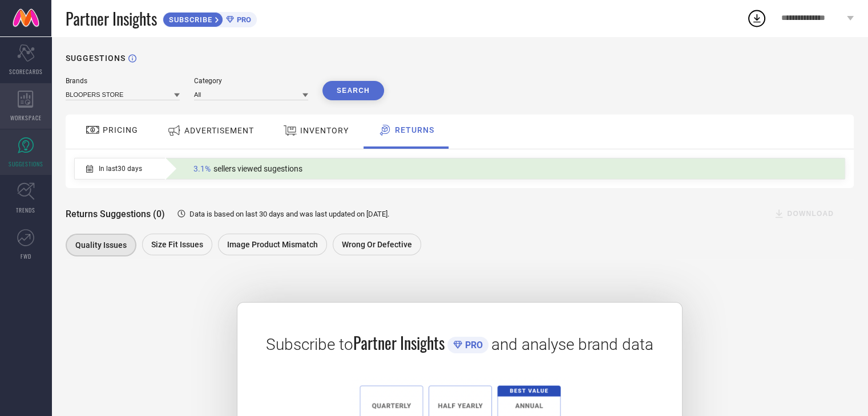 This screenshot has height=416, width=868. I want to click on span: Returns Suggestions (0), so click(115, 214).